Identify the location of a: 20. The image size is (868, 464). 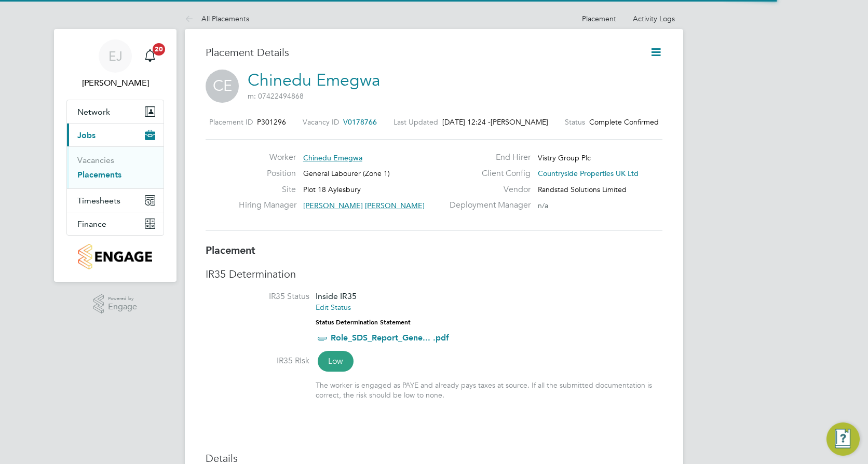
(150, 56).